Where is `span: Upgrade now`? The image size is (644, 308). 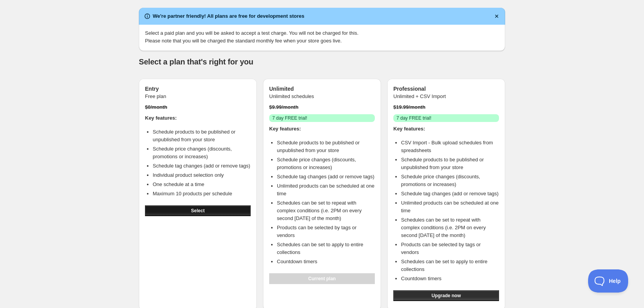
span: Upgrade now is located at coordinates (446, 296).